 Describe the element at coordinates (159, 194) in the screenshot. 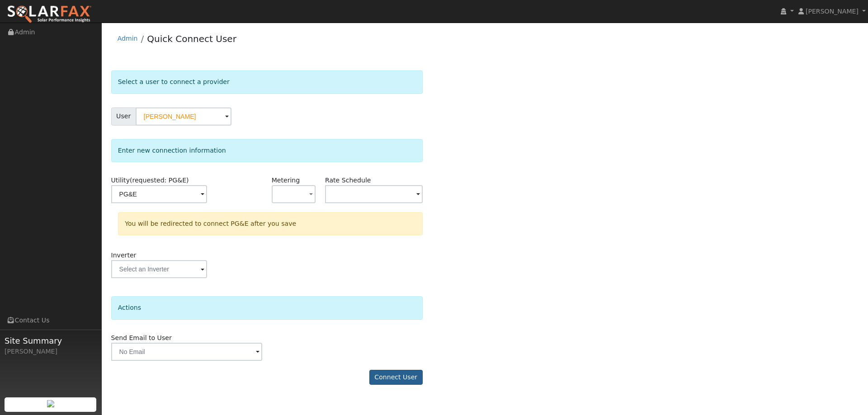

I see `input: Select a Utility` at that location.